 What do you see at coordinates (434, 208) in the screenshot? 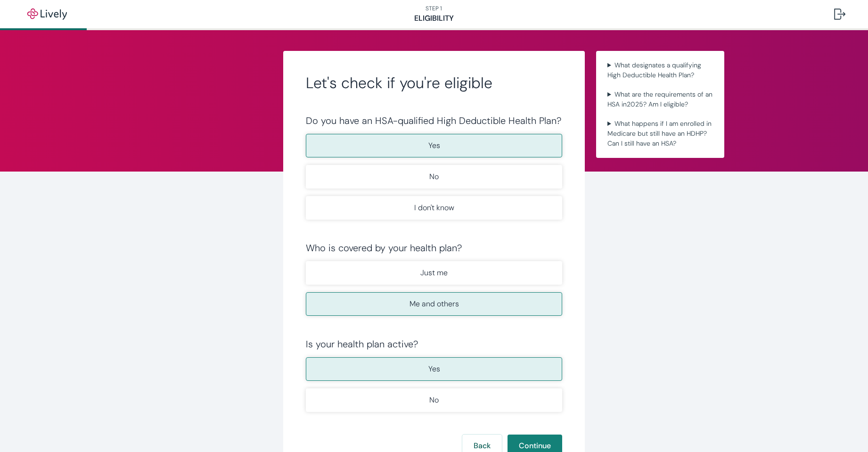
I see `button: I don't know` at bounding box center [434, 208].